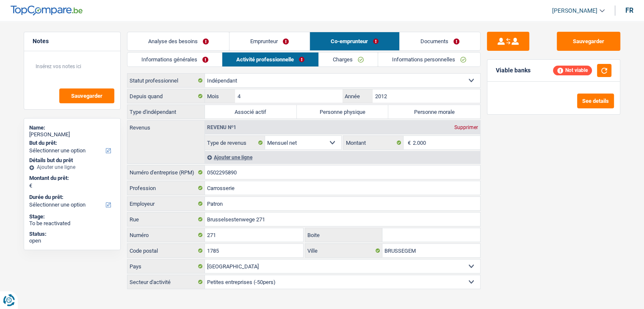 The image size is (644, 309). I want to click on a: Activité professionnelle, so click(270, 59).